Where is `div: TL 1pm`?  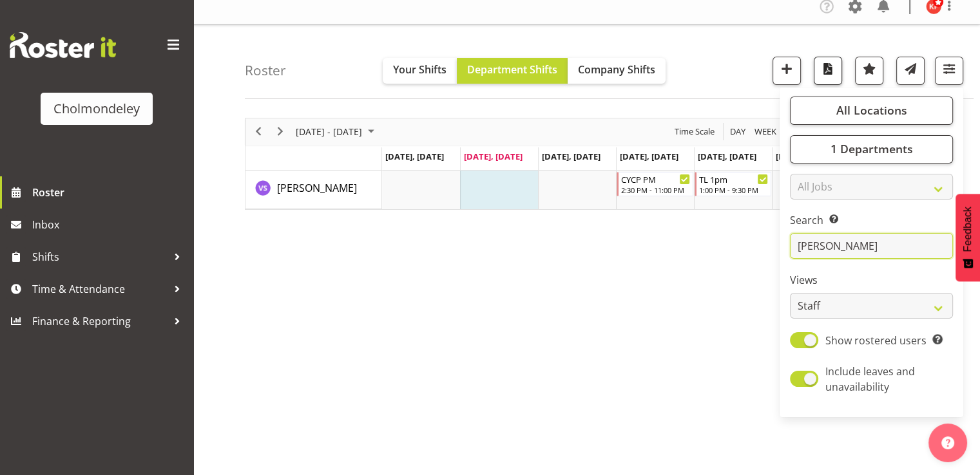
div: TL 1pm is located at coordinates (733, 179).